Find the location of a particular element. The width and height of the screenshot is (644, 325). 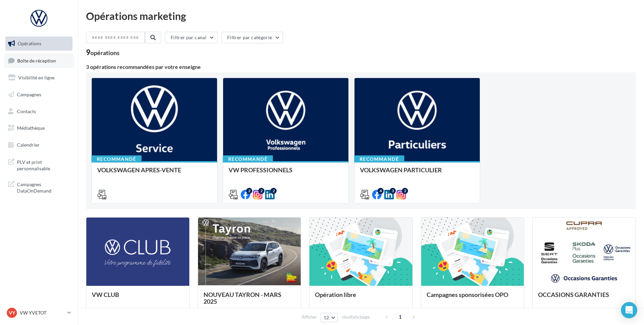

a: PLV et print personnalisable is located at coordinates (39, 164).